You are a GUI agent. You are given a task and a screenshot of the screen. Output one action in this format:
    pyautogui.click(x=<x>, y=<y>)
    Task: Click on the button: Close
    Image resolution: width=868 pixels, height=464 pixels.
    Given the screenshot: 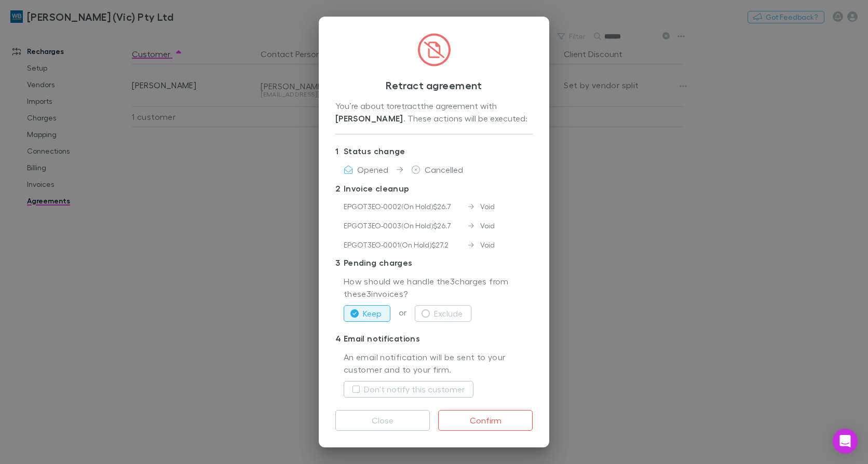 What is the action you would take?
    pyautogui.click(x=383, y=420)
    